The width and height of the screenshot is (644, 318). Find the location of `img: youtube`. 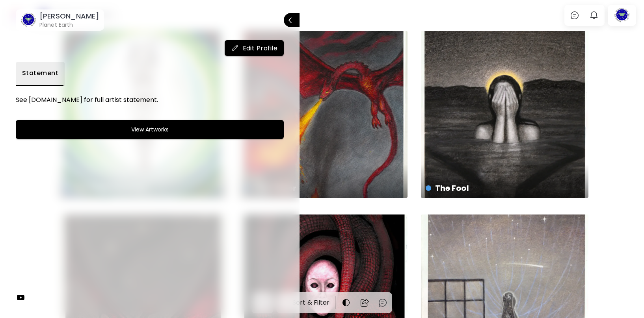

img: youtube is located at coordinates (20, 298).